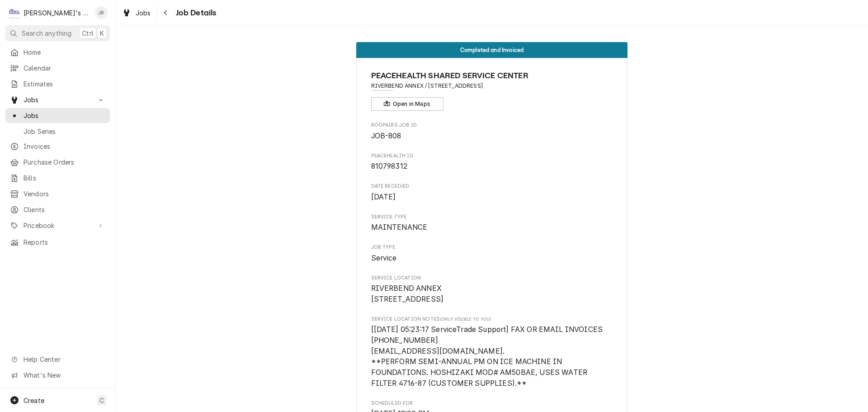 The width and height of the screenshot is (868, 412). What do you see at coordinates (57, 359) in the screenshot?
I see `a: Go to Help Center` at bounding box center [57, 359].